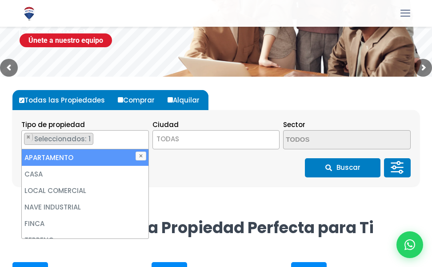 The image size is (432, 267). Describe the element at coordinates (66, 40) in the screenshot. I see `a: Únete a nuestro equipo` at that location.